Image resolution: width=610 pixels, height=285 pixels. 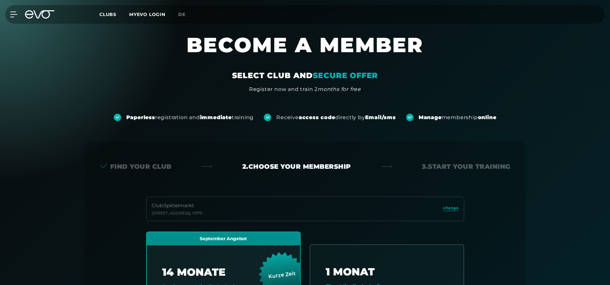 What do you see at coordinates (430, 117) in the screenshot?
I see `strong: Manage` at bounding box center [430, 117].